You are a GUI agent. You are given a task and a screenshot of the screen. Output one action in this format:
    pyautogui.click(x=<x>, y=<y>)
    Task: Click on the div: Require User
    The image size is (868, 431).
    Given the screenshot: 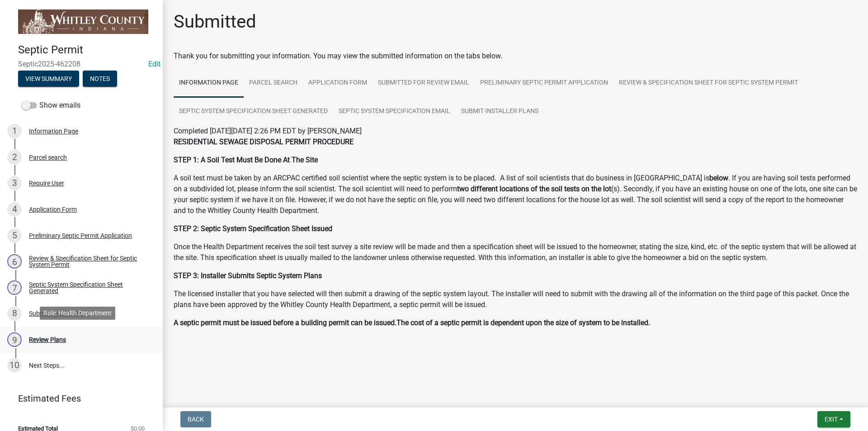 What is the action you would take?
    pyautogui.click(x=47, y=183)
    